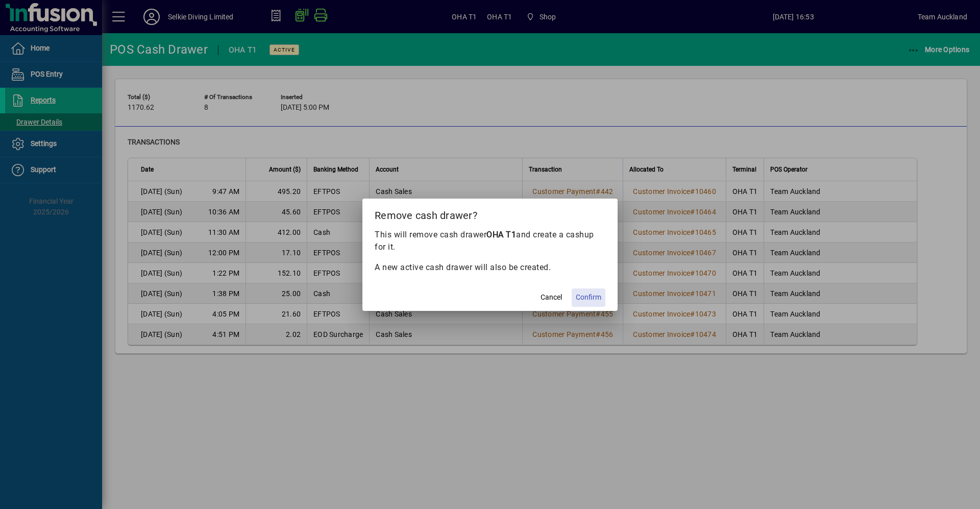 The width and height of the screenshot is (980, 509). What do you see at coordinates (589, 298) in the screenshot?
I see `button: Confirm` at bounding box center [589, 298].